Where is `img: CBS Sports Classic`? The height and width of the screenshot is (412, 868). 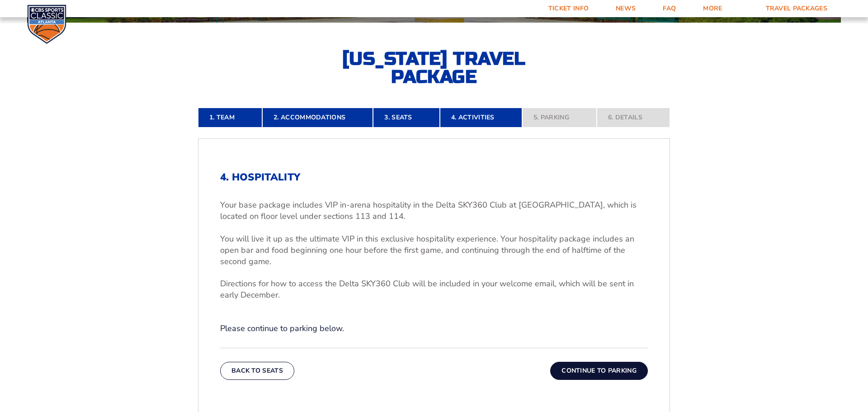
img: CBS Sports Classic is located at coordinates (47, 24).